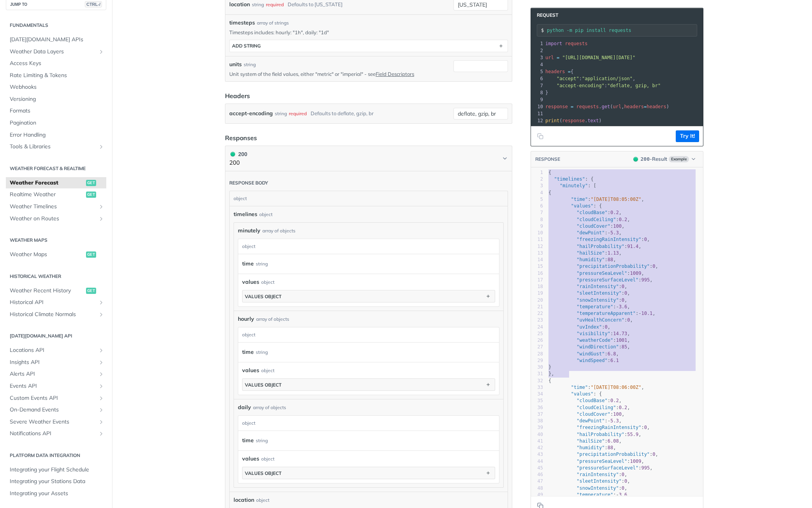 Image resolution: width=812 pixels, height=508 pixels. Describe the element at coordinates (251, 282) in the screenshot. I see `span: values` at that location.